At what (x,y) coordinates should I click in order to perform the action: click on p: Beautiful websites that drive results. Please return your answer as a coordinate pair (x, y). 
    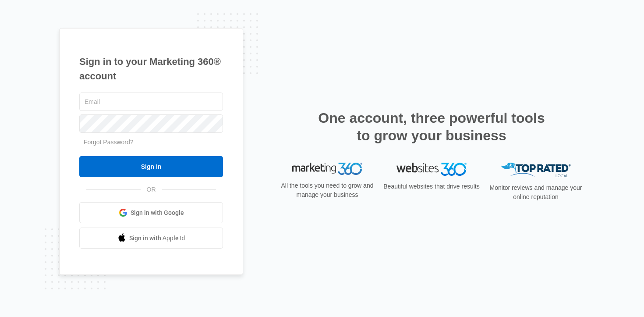
    Looking at the image, I should click on (432, 186).